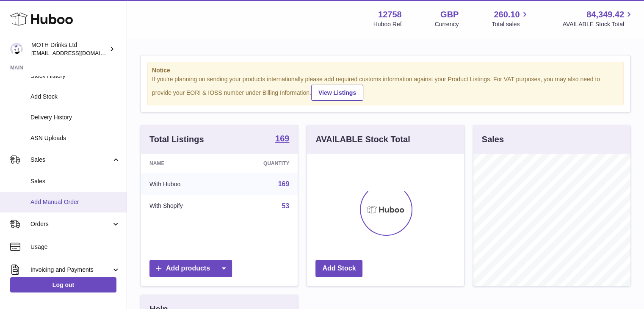  What do you see at coordinates (390, 14) in the screenshot?
I see `strong: 12758` at bounding box center [390, 14].